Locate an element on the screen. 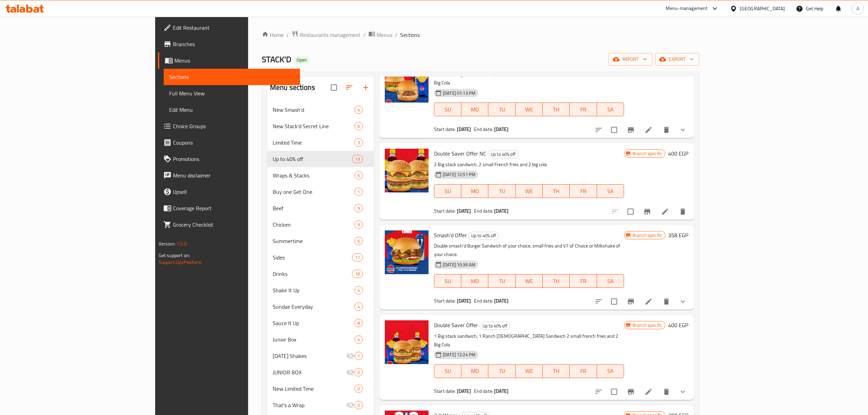 Image resolution: width=868 pixels, height=415 pixels. span: SA is located at coordinates (610, 109).